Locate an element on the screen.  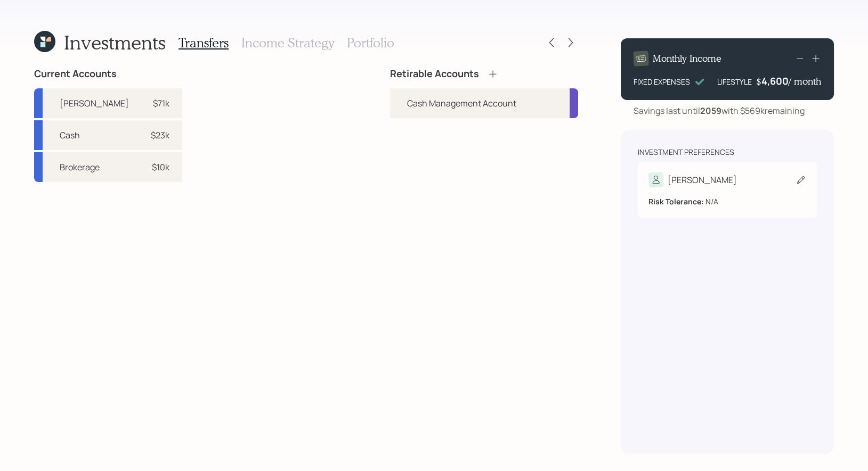
h1: Investments is located at coordinates (114, 42).